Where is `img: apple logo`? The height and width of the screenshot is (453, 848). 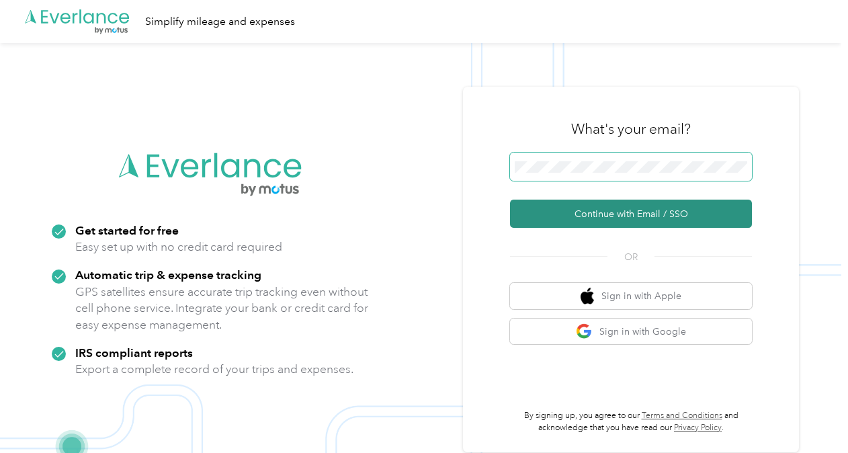 img: apple logo is located at coordinates (587, 296).